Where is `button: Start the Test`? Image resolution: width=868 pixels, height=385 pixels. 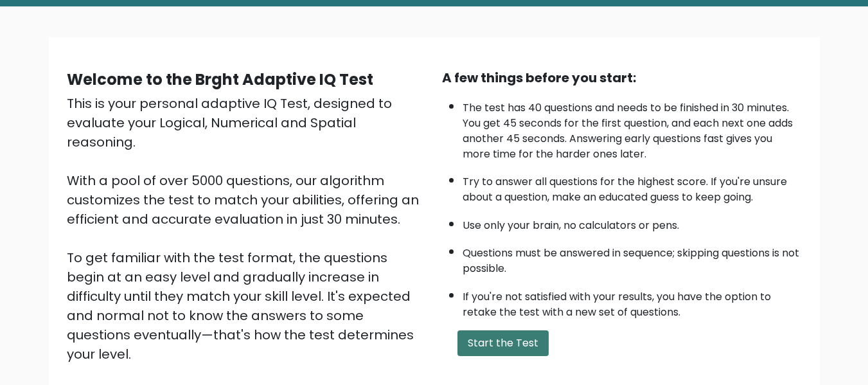
button: Start the Test is located at coordinates (503, 343).